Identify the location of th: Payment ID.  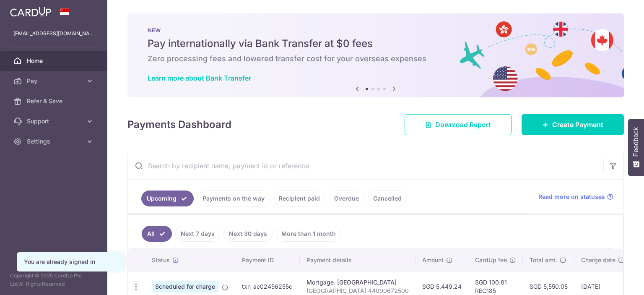
(267, 260).